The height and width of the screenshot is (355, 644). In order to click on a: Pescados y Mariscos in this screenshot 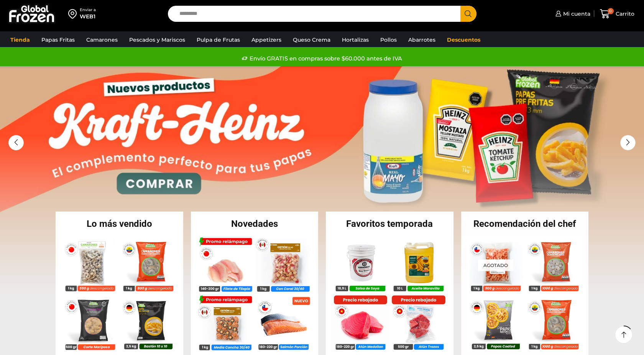, I will do `click(157, 40)`.